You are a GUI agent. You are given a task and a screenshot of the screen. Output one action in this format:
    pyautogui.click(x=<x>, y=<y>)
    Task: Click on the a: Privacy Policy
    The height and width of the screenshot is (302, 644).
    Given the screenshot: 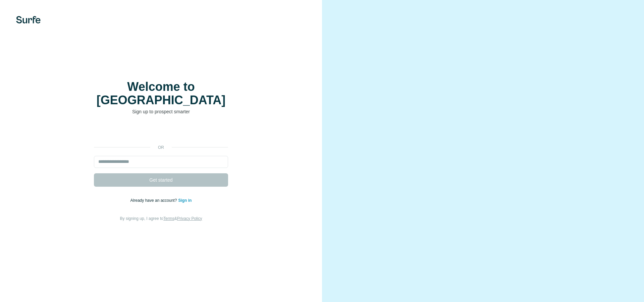 What is the action you would take?
    pyautogui.click(x=189, y=219)
    